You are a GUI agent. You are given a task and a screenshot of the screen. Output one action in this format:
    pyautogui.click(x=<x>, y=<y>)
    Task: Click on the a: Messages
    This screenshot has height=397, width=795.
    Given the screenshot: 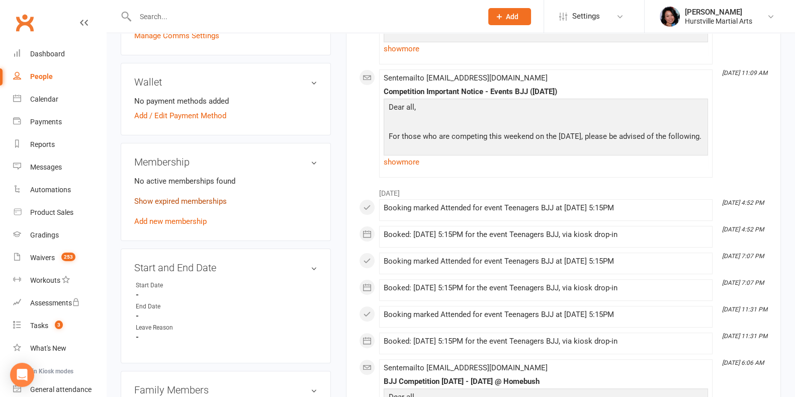 What is the action you would take?
    pyautogui.click(x=59, y=167)
    